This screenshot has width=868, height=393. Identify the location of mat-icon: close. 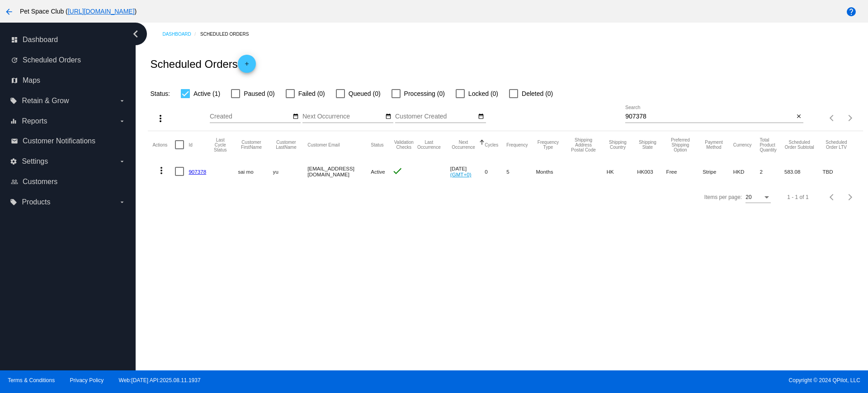
(799, 117).